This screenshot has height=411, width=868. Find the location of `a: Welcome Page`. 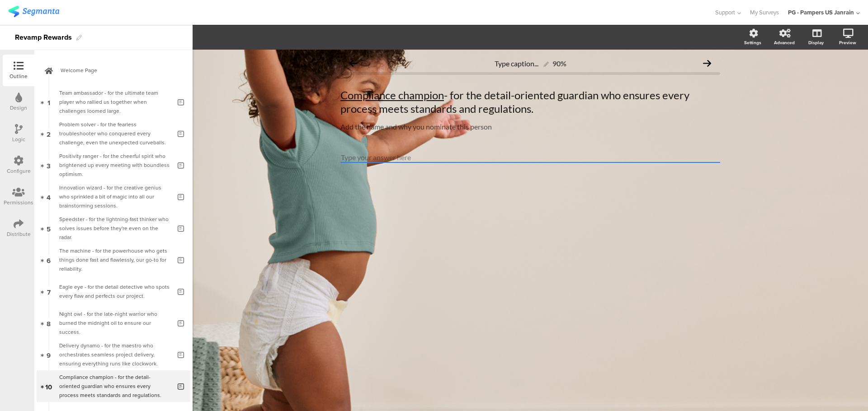

a: Welcome Page is located at coordinates (113, 70).